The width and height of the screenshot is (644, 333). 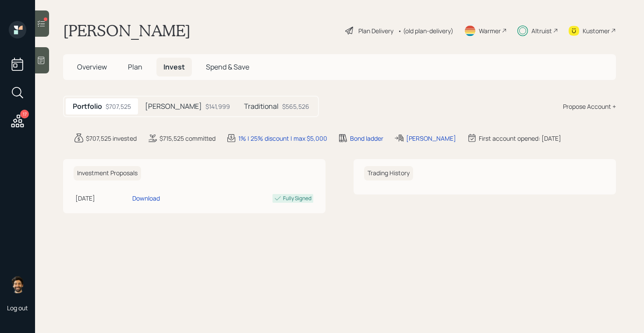 What do you see at coordinates (596, 31) in the screenshot?
I see `div: Kustomer` at bounding box center [596, 31].